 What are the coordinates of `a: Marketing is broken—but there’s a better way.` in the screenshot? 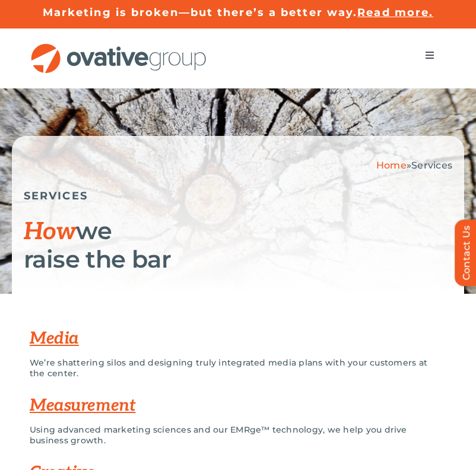 It's located at (200, 13).